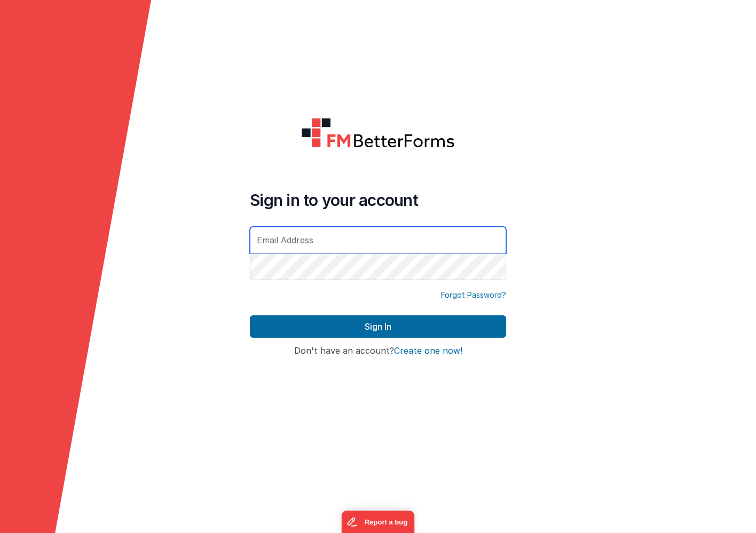  Describe the element at coordinates (378, 240) in the screenshot. I see `input: Email Address` at that location.